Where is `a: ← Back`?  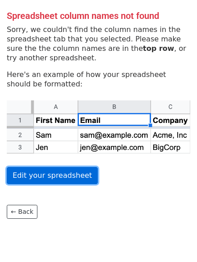 a: ← Back is located at coordinates (22, 211).